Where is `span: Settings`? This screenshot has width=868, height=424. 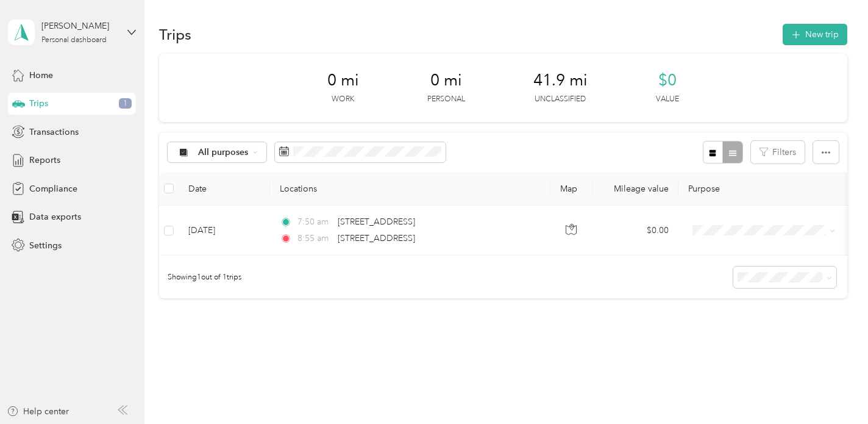
span: Settings is located at coordinates (45, 245).